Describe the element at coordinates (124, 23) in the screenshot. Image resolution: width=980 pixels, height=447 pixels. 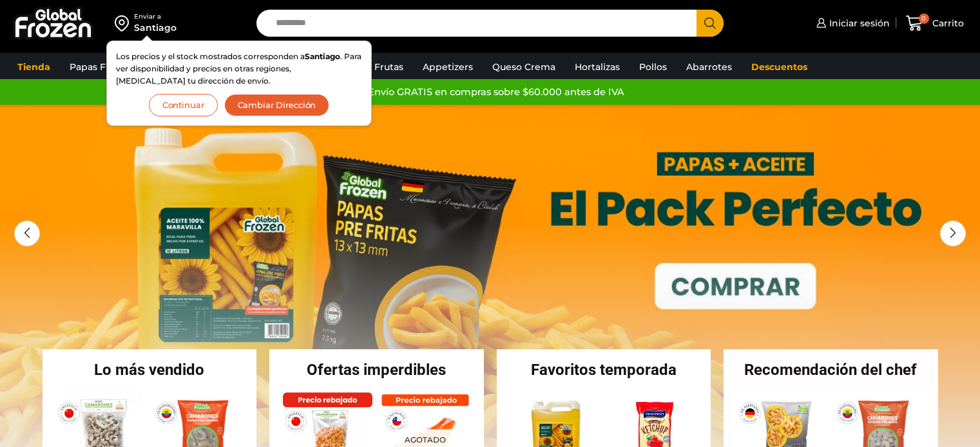
I see `img: address-field-icon.svg` at that location.